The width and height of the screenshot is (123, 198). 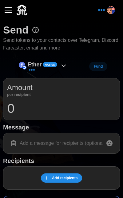 I want to click on h1: Recipients, so click(x=61, y=161).